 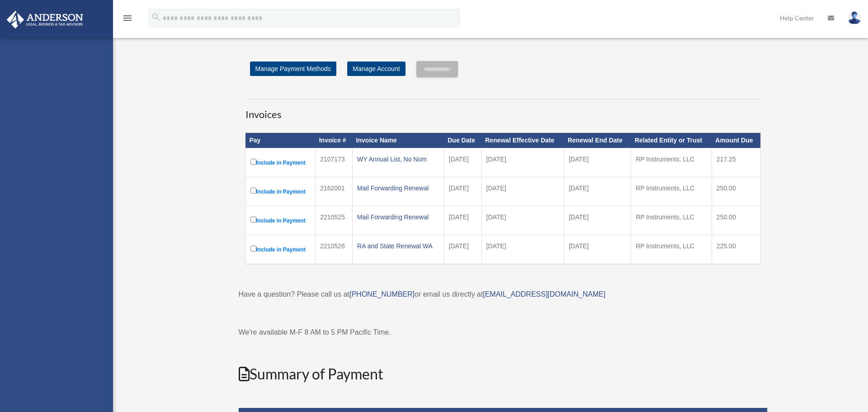 I want to click on h3: Invoices, so click(x=503, y=111).